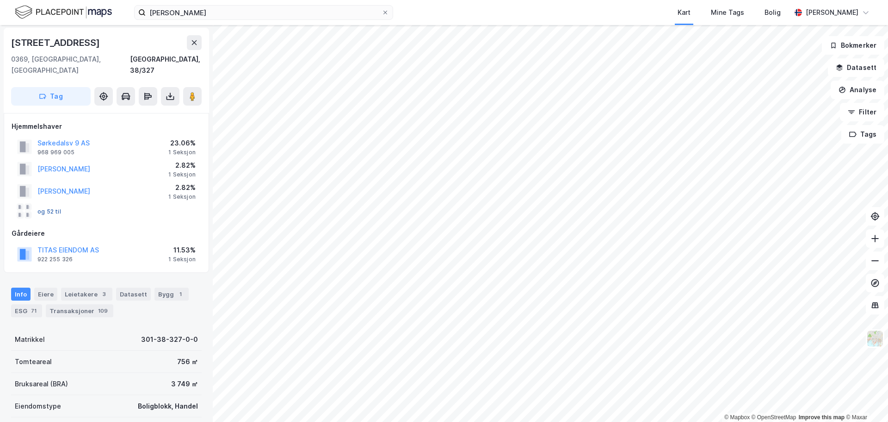 Image resolution: width=888 pixels, height=422 pixels. What do you see at coordinates (863, 134) in the screenshot?
I see `button: Tags` at bounding box center [863, 134].